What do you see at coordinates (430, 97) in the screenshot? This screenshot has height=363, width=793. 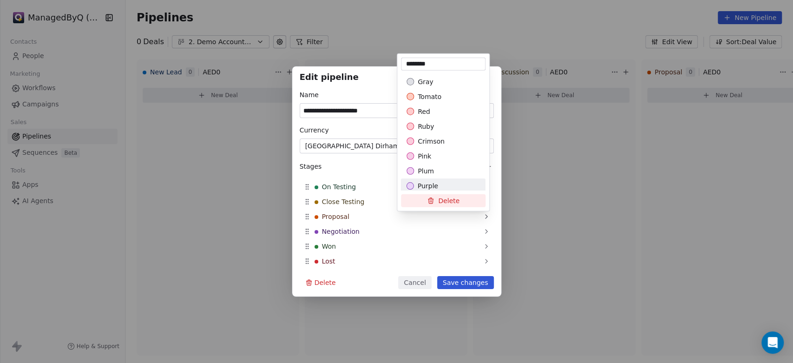 I see `span: tomato` at bounding box center [430, 97].